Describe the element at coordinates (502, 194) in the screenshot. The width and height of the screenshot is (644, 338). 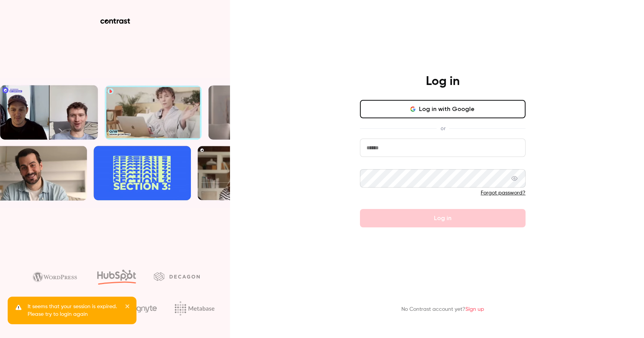
I see `a: Forgot password?` at that location.